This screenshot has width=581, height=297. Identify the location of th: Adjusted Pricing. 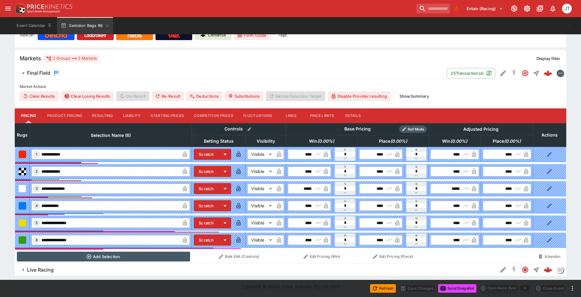
(481, 129).